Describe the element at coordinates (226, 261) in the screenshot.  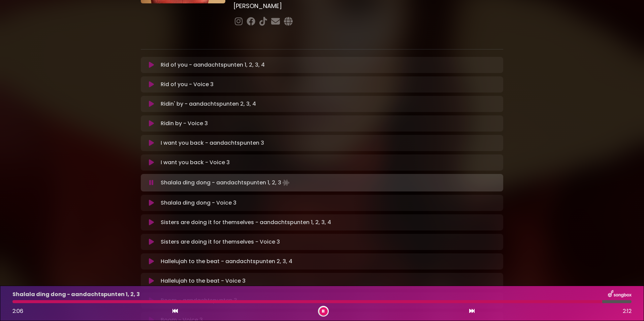
I see `p: Hallelujah to the beat - aandachtspunten 2, 3, 4` at that location.